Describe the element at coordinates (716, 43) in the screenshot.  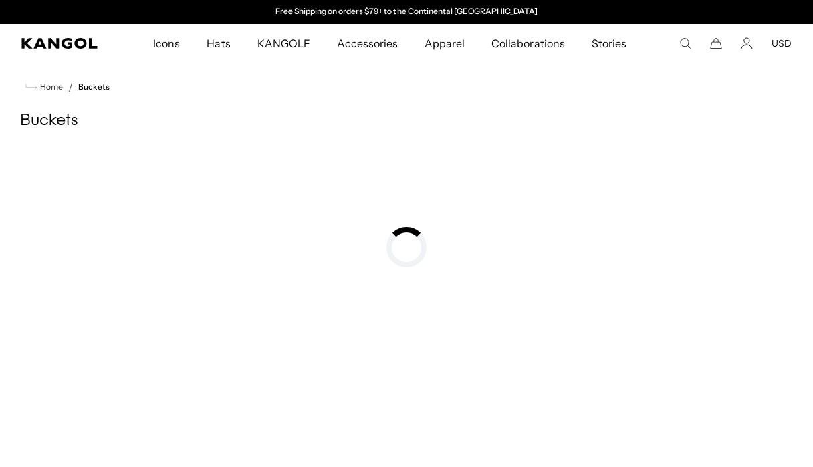
I see `button: Cart` at that location.